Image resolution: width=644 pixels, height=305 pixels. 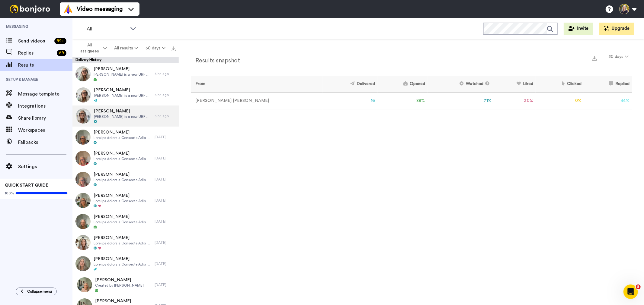 I want to click on th: From, so click(x=256, y=84).